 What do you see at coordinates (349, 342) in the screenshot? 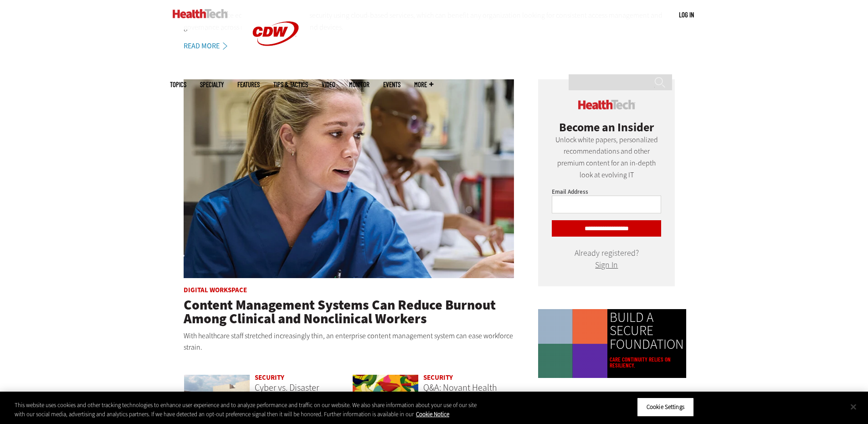
I see `p: With healthcare staff stretched increasingly thin, an enterprise content management system can ea...` at bounding box center [349, 342].